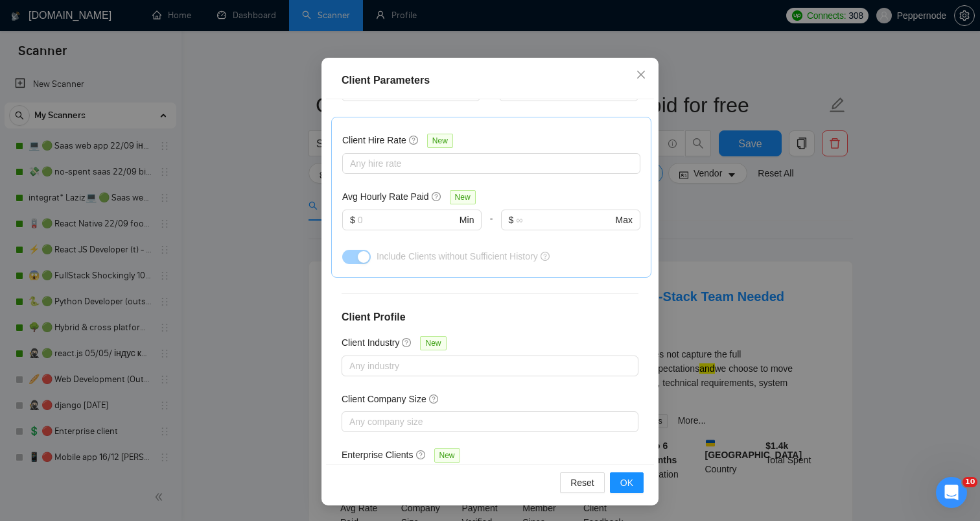 The image size is (980, 521). Describe the element at coordinates (582, 483) in the screenshot. I see `span: Reset` at that location.